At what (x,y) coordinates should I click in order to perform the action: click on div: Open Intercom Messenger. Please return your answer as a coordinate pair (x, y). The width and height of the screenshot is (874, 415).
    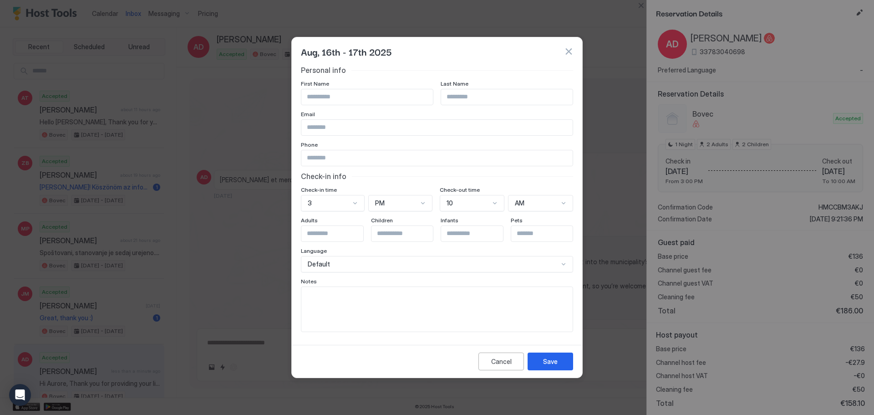
    Looking at the image, I should click on (20, 395).